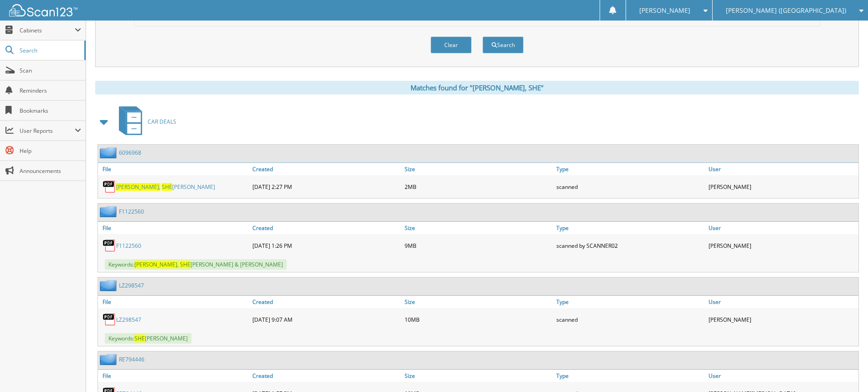  What do you see at coordinates (503, 45) in the screenshot?
I see `button: Search` at bounding box center [503, 45].